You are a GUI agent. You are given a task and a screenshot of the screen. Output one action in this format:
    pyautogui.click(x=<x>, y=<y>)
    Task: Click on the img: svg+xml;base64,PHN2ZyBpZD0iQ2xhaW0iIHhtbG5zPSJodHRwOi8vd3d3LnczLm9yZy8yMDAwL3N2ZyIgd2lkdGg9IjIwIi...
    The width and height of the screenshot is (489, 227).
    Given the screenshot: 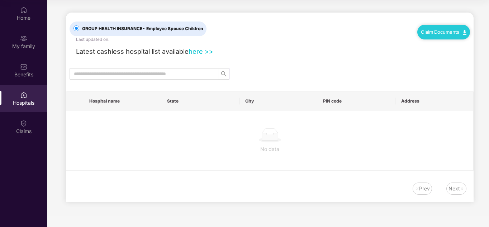 What is the action you would take?
    pyautogui.click(x=24, y=123)
    